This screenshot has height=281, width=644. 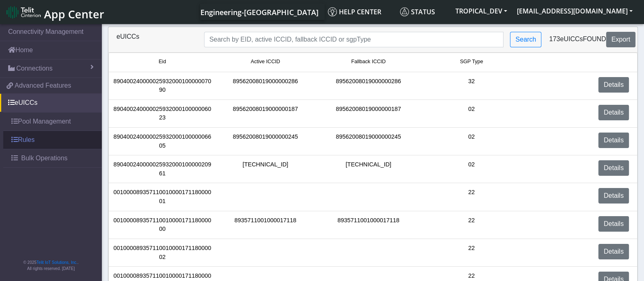 What do you see at coordinates (554, 39) in the screenshot?
I see `span: 173` at bounding box center [554, 39].